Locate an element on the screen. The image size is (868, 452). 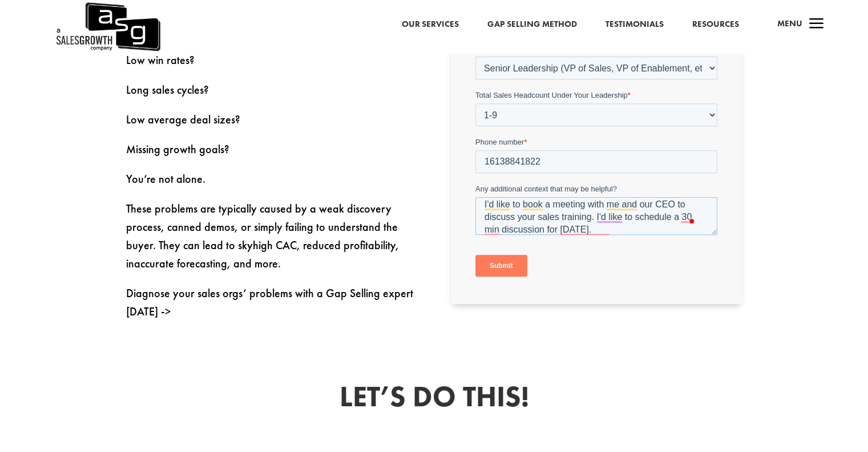
span: Low average deal sizes? is located at coordinates (183, 120).